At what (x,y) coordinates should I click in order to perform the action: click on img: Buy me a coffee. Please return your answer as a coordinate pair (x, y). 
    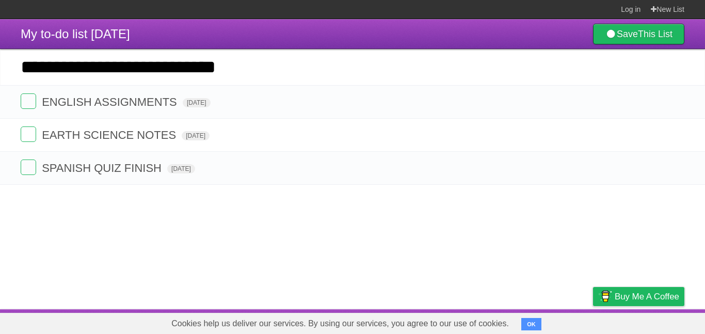
    Looking at the image, I should click on (605, 296).